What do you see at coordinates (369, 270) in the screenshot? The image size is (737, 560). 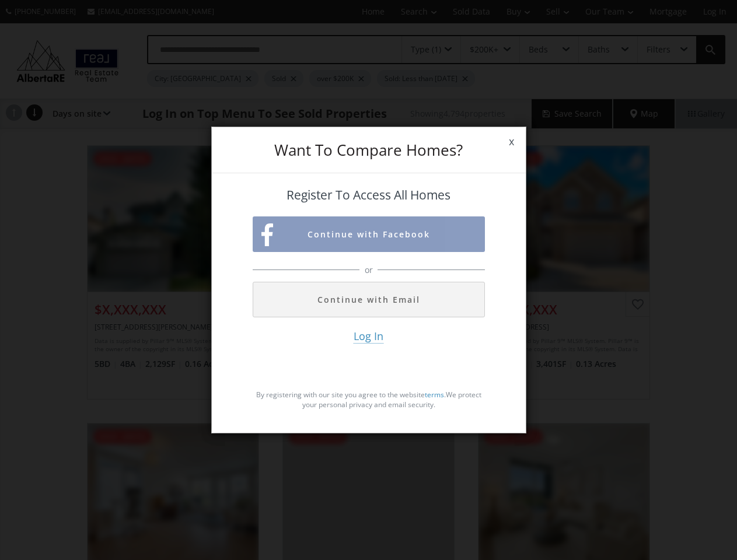 I see `span: or` at bounding box center [369, 270].